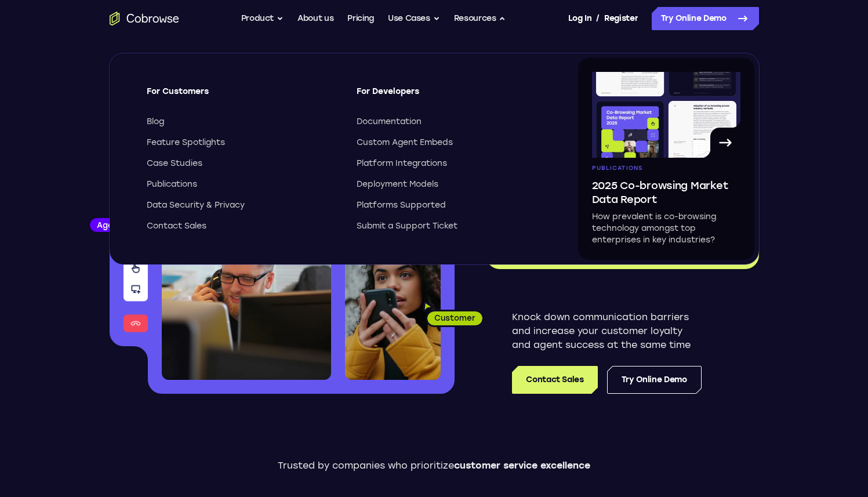 Image resolution: width=868 pixels, height=497 pixels. Describe the element at coordinates (397, 184) in the screenshot. I see `span: Deployment Models` at that location.